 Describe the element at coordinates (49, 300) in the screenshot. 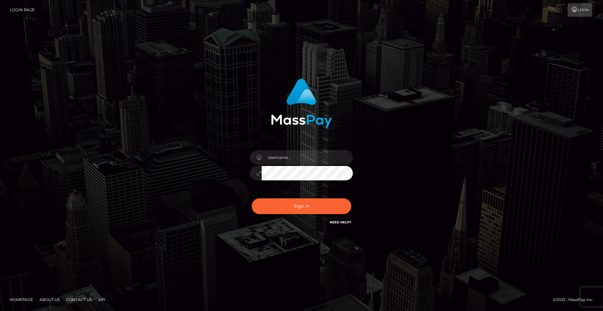

I see `a: About Us` at that location.